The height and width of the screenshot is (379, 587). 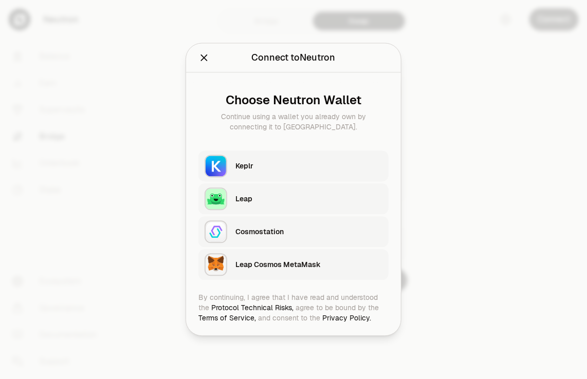 What do you see at coordinates (252, 309) in the screenshot?
I see `a: Protocol Technical Risks,` at bounding box center [252, 309].